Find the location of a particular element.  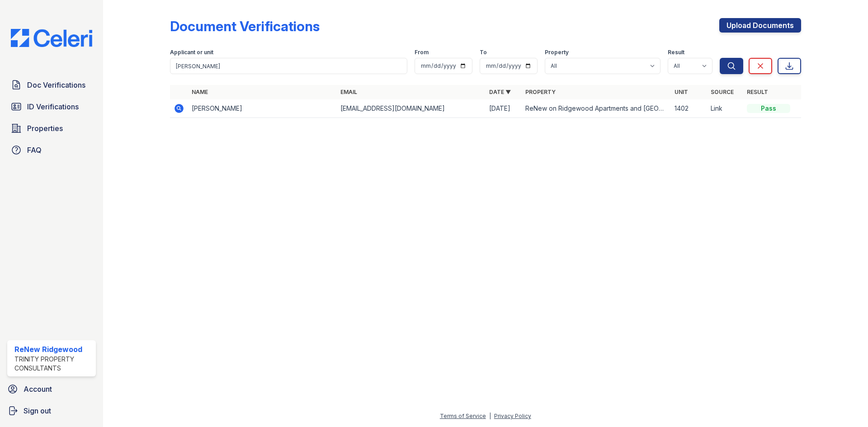

td: 1402 is located at coordinates (689, 109).